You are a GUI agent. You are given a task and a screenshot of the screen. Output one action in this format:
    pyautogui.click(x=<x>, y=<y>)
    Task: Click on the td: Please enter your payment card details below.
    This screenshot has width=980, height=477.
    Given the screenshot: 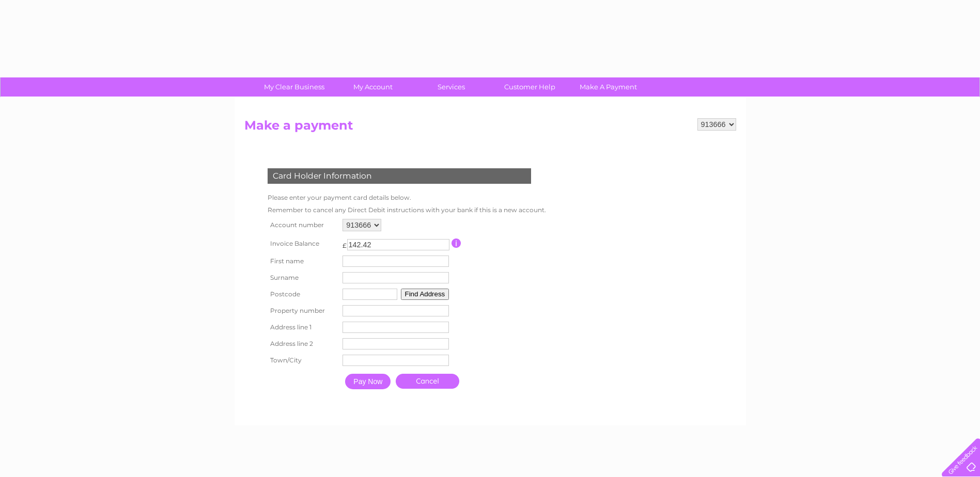 What is the action you would take?
    pyautogui.click(x=407, y=198)
    